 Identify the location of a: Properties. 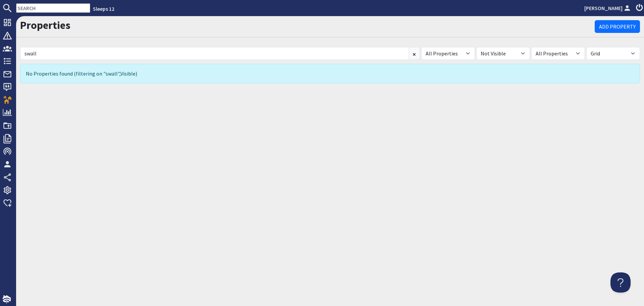
(45, 25).